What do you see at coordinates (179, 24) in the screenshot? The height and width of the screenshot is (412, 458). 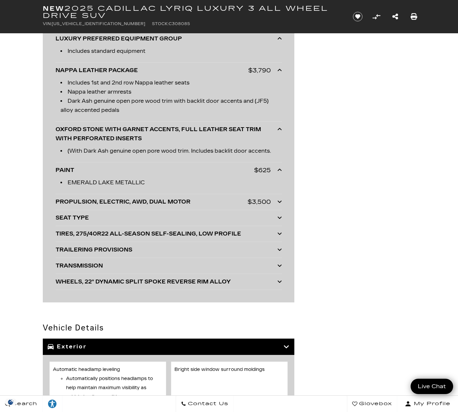 I see `span: C308085` at bounding box center [179, 24].